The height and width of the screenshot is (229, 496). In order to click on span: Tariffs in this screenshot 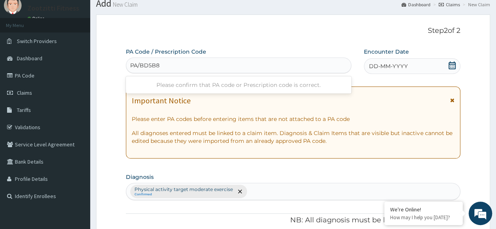, I will do `click(24, 110)`.